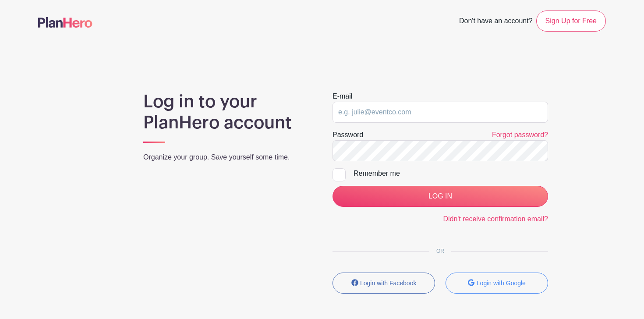 The width and height of the screenshot is (644, 319). Describe the element at coordinates (388, 283) in the screenshot. I see `small: Login with Facebook` at that location.